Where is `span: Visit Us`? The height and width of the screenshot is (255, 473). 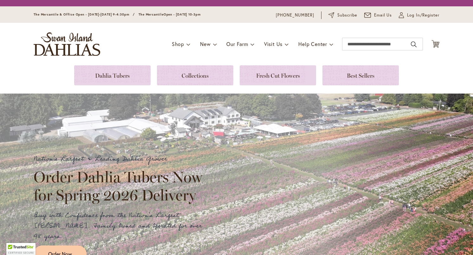 span: Visit Us is located at coordinates (273, 44).